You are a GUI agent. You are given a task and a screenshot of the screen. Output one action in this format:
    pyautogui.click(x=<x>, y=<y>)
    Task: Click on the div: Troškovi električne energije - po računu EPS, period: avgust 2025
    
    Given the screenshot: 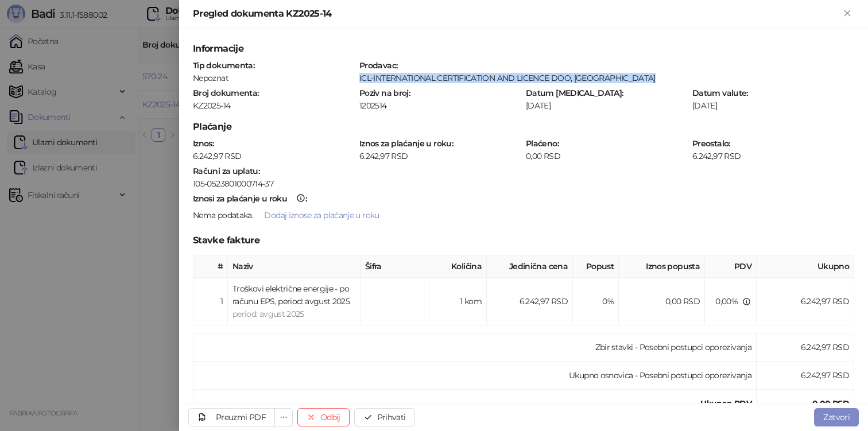 What is the action you would take?
    pyautogui.click(x=294, y=296)
    